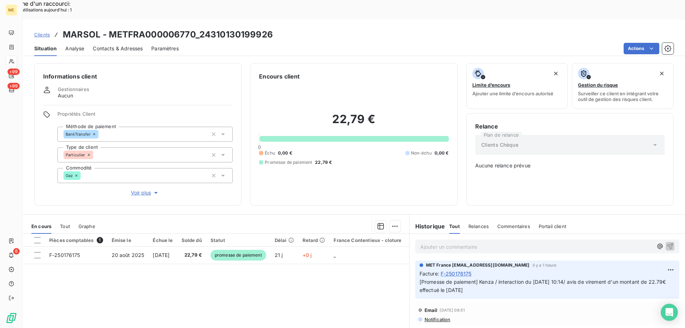 Image resolution: width=685 pixels, height=328 pixels. I want to click on span: +0 j, so click(307, 255).